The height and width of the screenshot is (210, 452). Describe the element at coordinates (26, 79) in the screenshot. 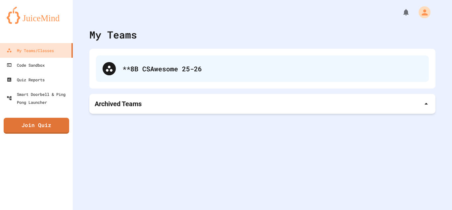

I see `div: Quiz Reports` at that location.